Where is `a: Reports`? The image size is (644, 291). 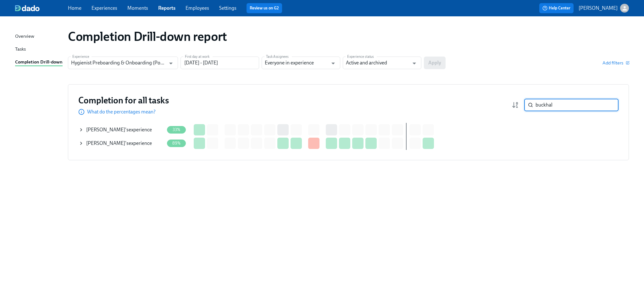
a: Reports is located at coordinates (166, 8).